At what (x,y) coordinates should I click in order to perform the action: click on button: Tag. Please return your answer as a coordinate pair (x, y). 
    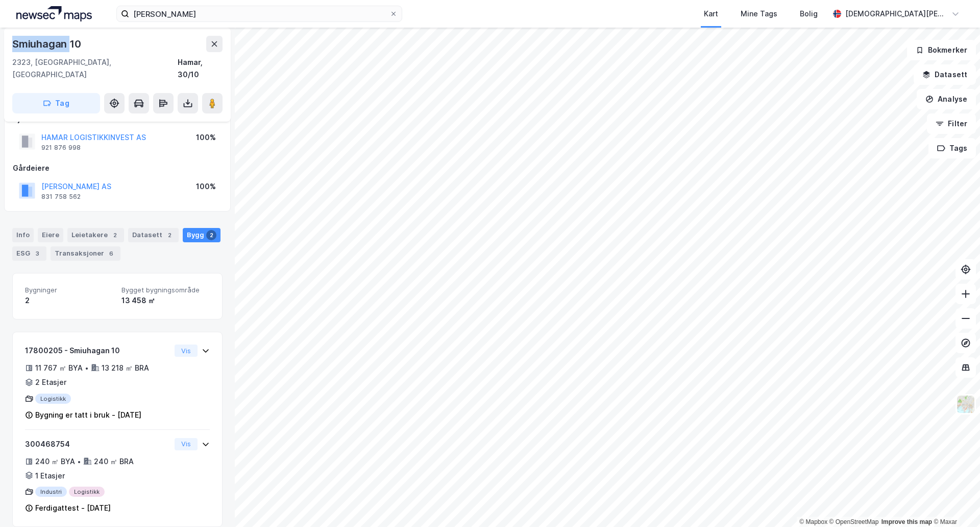
    Looking at the image, I should click on (56, 103).